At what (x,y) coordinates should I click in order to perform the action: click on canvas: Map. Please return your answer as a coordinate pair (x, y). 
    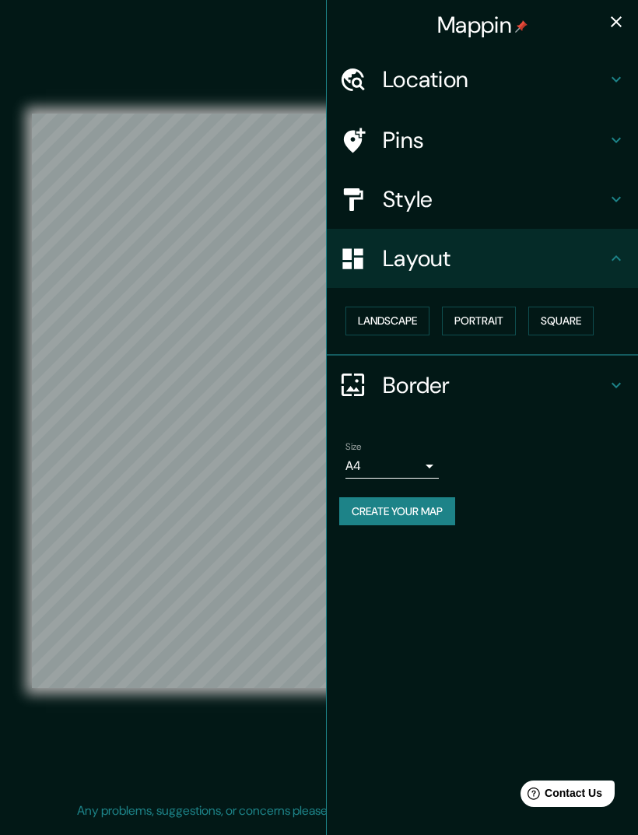
    Looking at the image, I should click on (319, 401).